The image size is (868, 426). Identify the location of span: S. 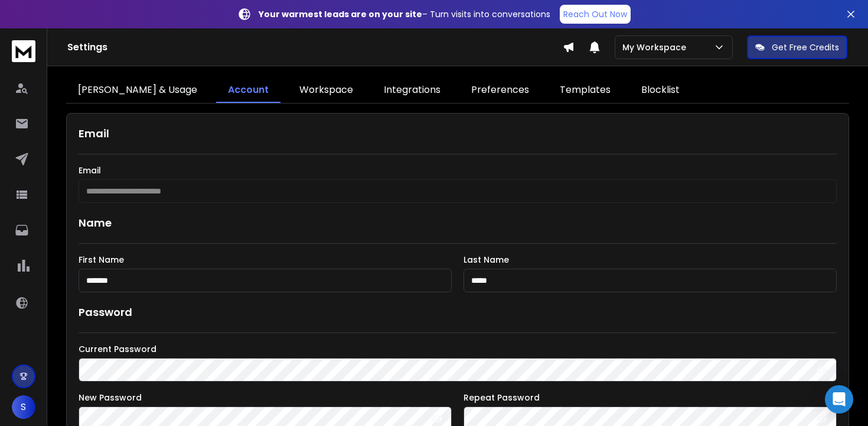
(23, 407).